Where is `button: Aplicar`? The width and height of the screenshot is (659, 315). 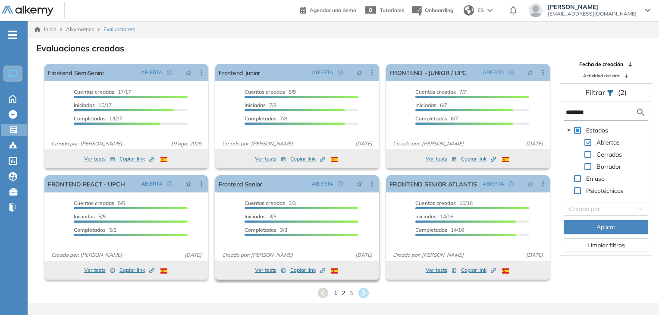
button: Aplicar is located at coordinates (606, 227).